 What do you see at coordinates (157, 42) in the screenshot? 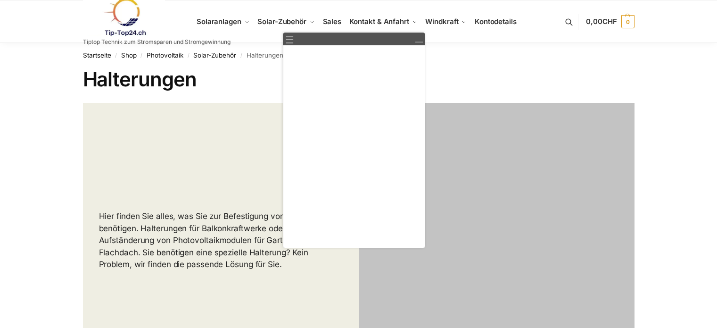
I see `p: Tiptop Technik zum Stromsparen und Stromgewinnung` at bounding box center [157, 42].